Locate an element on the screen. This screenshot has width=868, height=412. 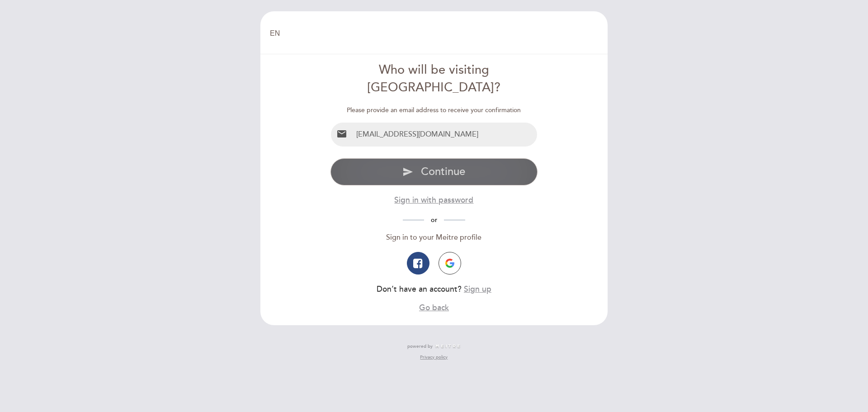
img: icon-google.png is located at coordinates (449, 263).